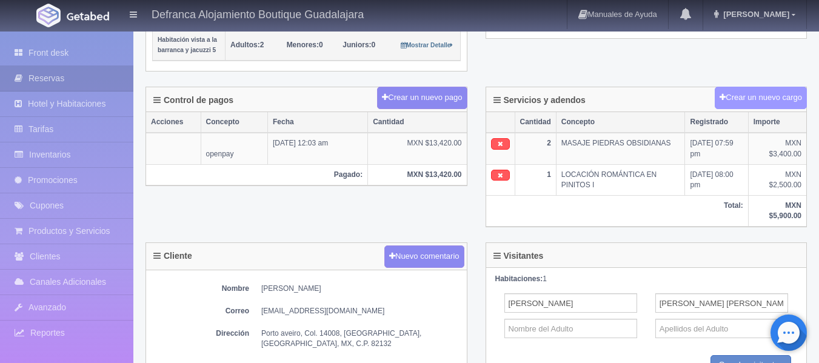  What do you see at coordinates (258, 13) in the screenshot?
I see `h4: Defranca Alojamiento Boutique Guadalajara` at bounding box center [258, 13].